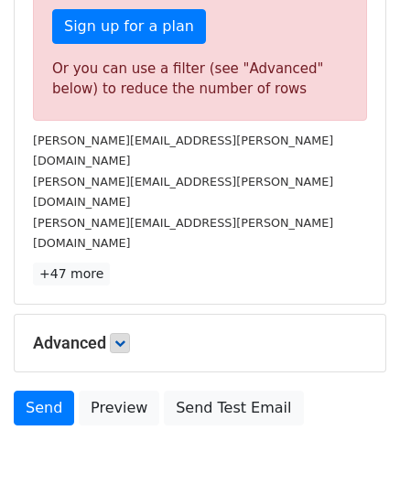 This screenshot has height=484, width=400. I want to click on a: Sign up for a plan, so click(129, 27).